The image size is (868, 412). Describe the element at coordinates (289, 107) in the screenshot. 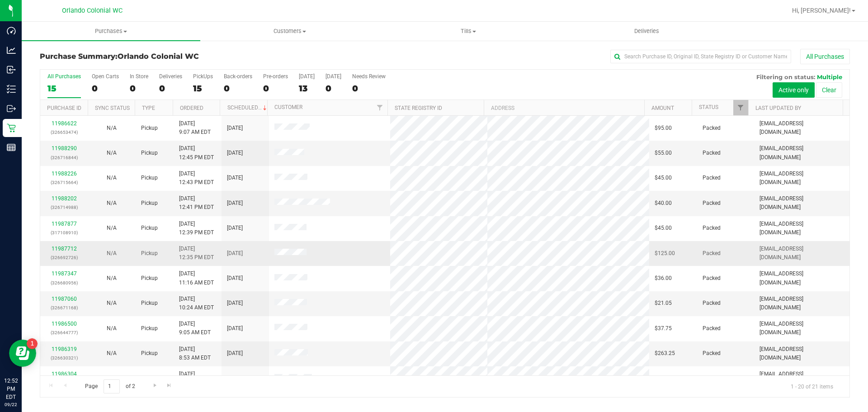

I see `a: Customer` at that location.